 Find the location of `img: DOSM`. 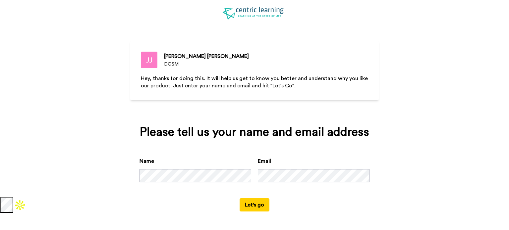

img: DOSM is located at coordinates (149, 60).